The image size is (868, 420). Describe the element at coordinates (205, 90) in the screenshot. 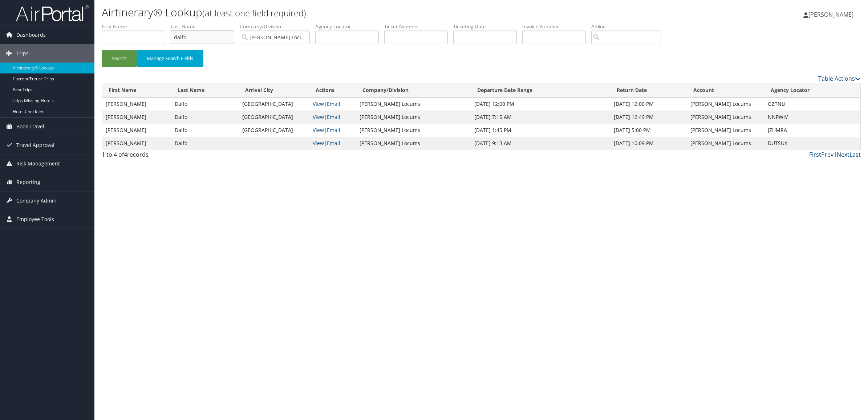

I see `th: Last Name: activate to sort column ascending` at that location.